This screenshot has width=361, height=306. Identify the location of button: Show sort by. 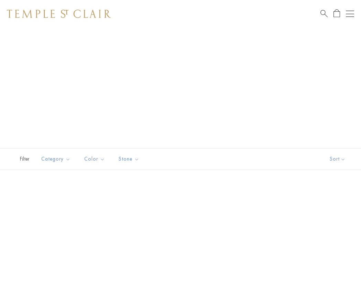
(338, 159).